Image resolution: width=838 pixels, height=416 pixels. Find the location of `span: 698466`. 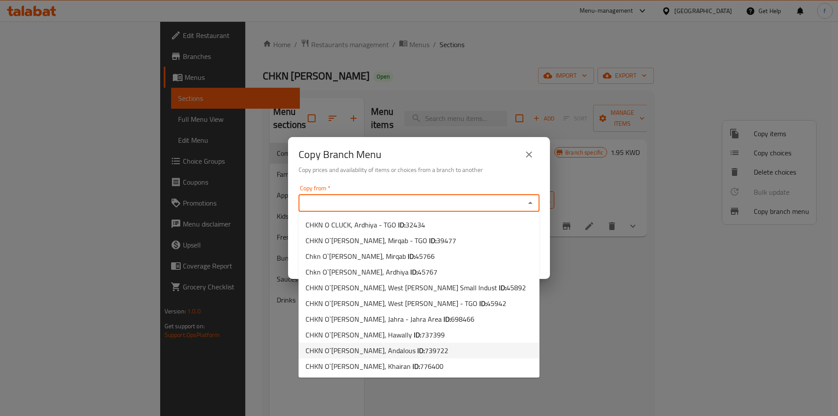

span: 698466 is located at coordinates (463, 319).